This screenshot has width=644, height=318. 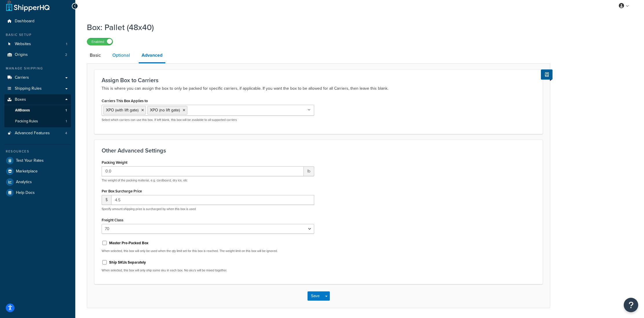 I want to click on h1: Box: Pallet (48x40), so click(x=315, y=27).